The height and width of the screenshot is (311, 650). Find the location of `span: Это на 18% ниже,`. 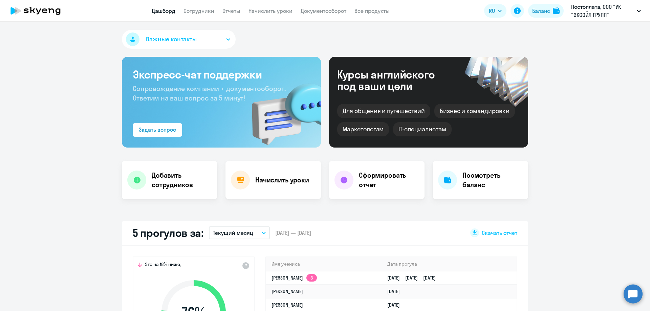

span: Это на 18% ниже, is located at coordinates (163, 266).